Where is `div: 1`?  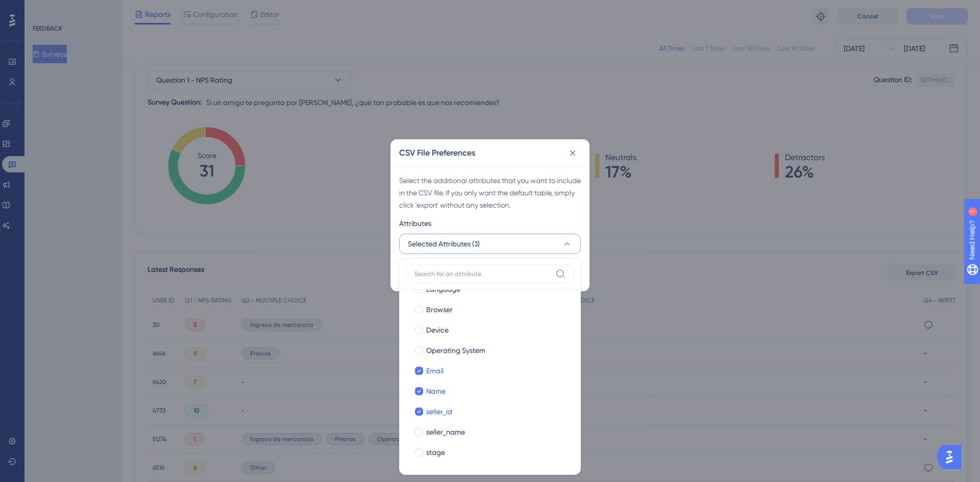 div: 1 is located at coordinates (73, 9).